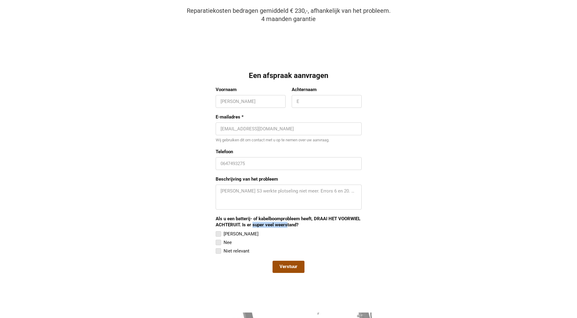 This screenshot has width=577, height=318. Describe the element at coordinates (289, 76) in the screenshot. I see `div: Een afspraak aanvragen` at that location.